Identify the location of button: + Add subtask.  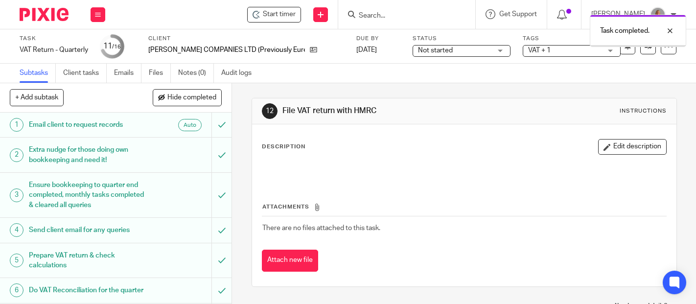
(37, 97).